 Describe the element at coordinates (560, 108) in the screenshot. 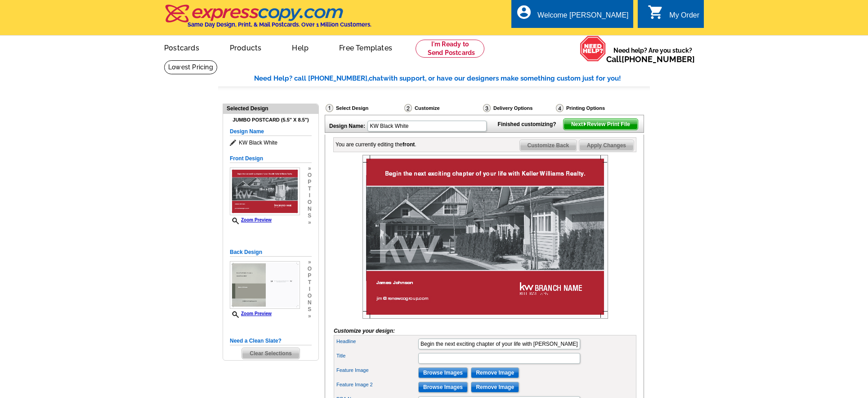

I see `img: Printing Options & Summary` at that location.